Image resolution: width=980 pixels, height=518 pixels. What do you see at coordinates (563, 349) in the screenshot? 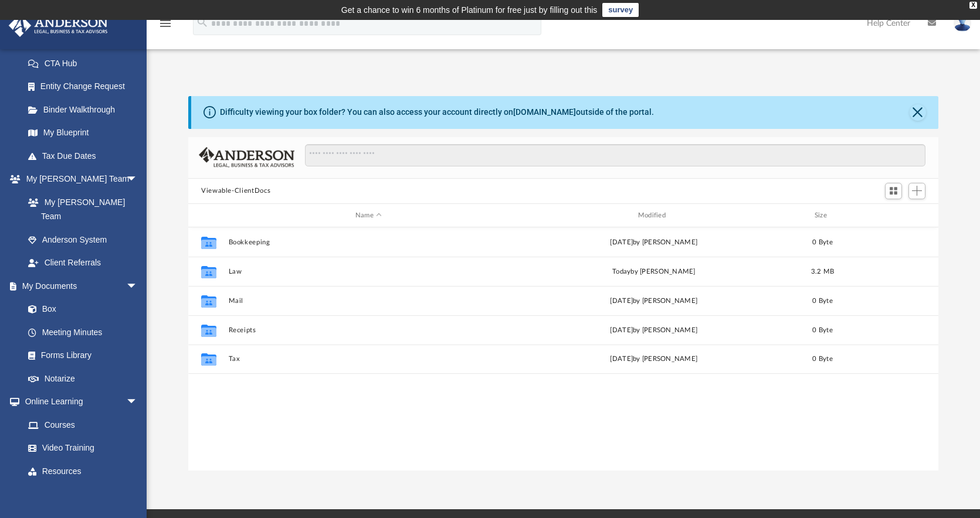
I see `div: grid` at bounding box center [563, 349].